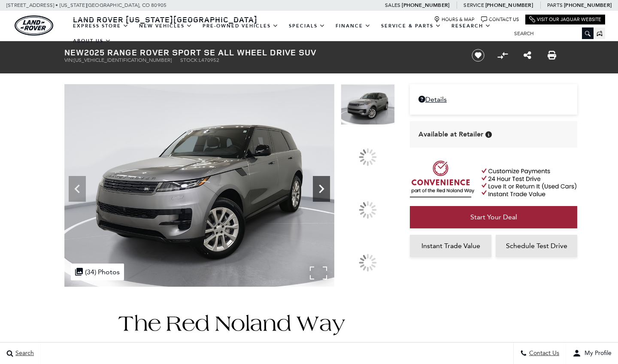  Describe the element at coordinates (98, 272) in the screenshot. I see `div: (34) Photos` at that location.